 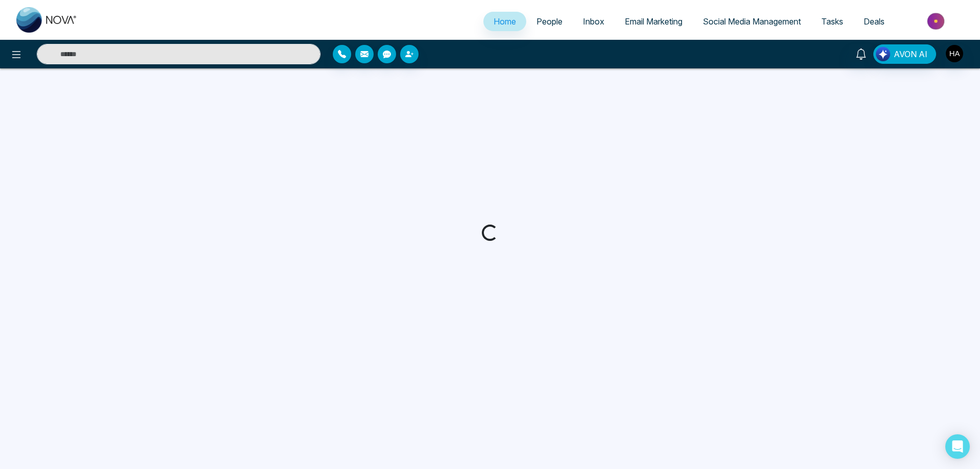 I want to click on span: Home, so click(x=505, y=21).